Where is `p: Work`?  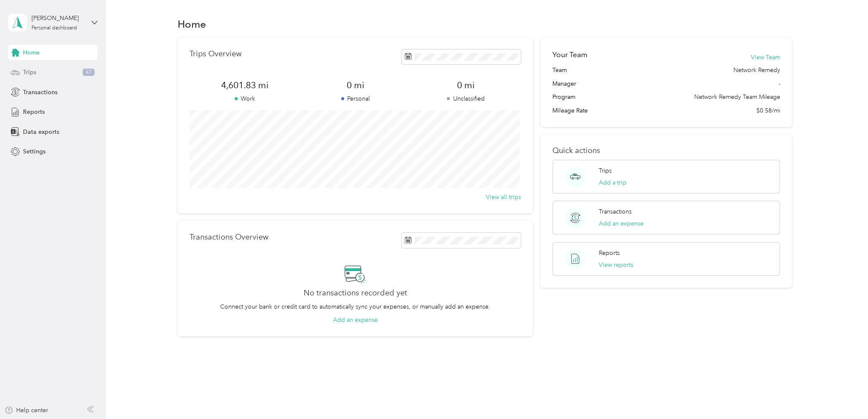 p: Work is located at coordinates (244, 98).